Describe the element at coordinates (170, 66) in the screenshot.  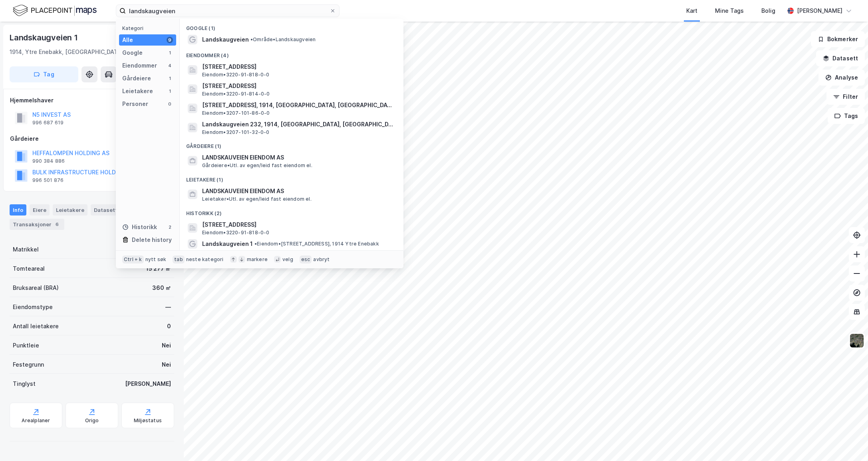
I see `div: 4` at that location.